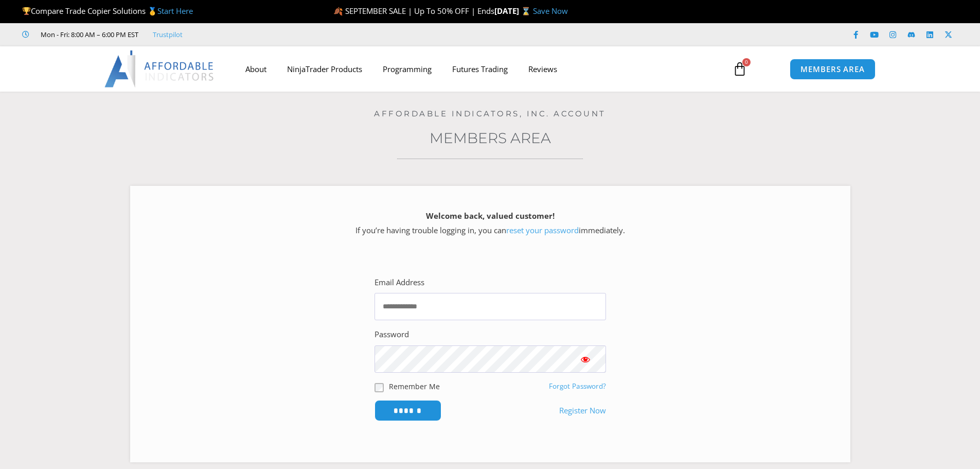 This screenshot has height=469, width=980. Describe the element at coordinates (550, 11) in the screenshot. I see `a: Save Now` at that location.